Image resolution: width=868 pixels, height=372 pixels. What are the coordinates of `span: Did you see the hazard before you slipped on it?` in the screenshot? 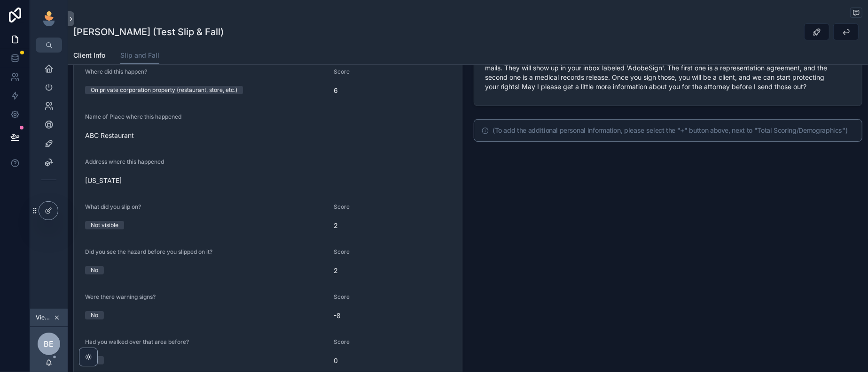 It's located at (149, 251).